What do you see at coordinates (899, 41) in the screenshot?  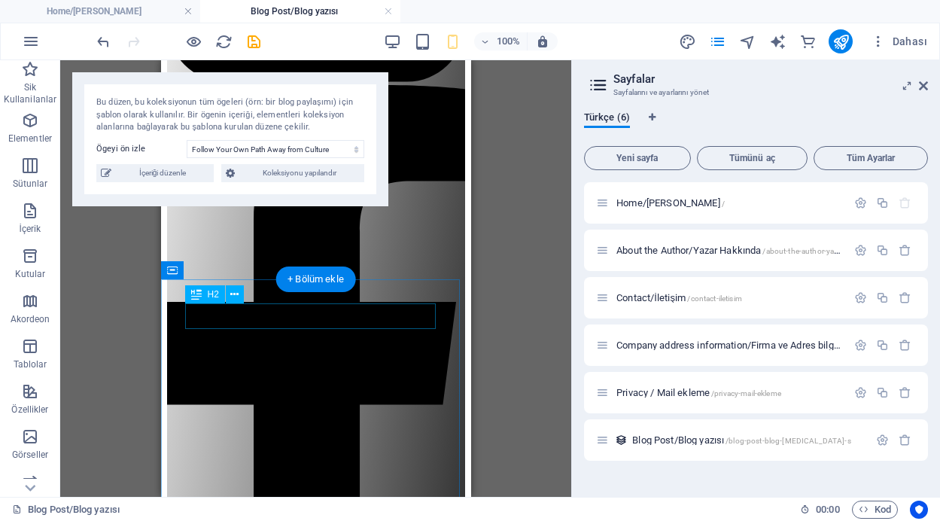 I see `button: Dahası` at bounding box center [899, 41].